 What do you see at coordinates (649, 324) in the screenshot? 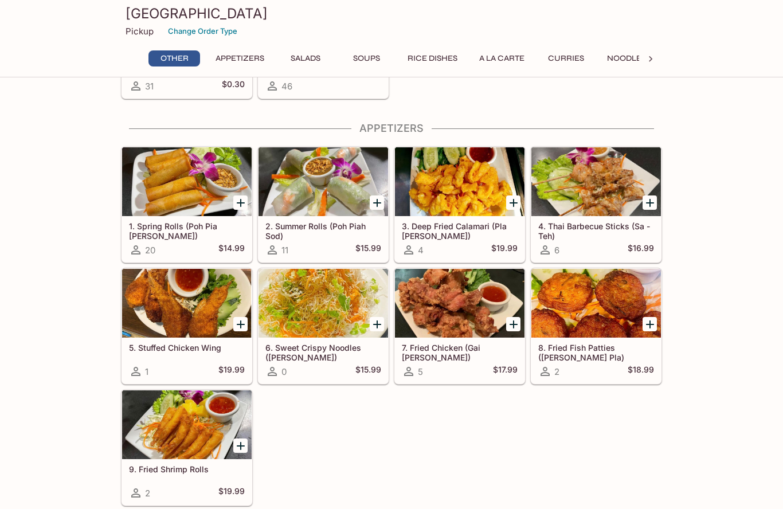
I see `button: Add 8. Fried Fish Patties (Tod Mun Pla)` at bounding box center [649, 324].